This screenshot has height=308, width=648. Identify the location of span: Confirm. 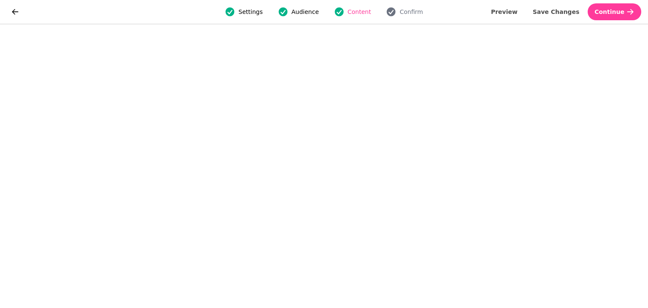
(411, 12).